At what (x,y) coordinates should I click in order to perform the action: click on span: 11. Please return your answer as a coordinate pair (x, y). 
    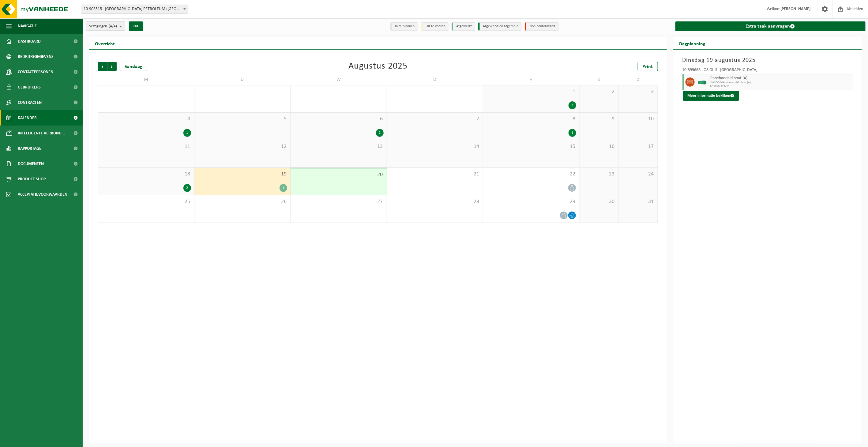
    Looking at the image, I should click on (146, 147).